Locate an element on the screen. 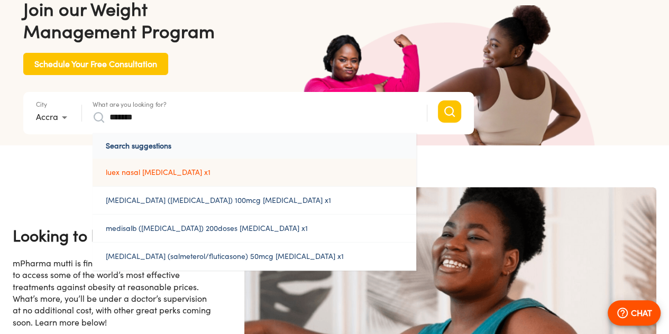 The width and height of the screenshot is (669, 334). p: Search suggestions is located at coordinates (255, 146).